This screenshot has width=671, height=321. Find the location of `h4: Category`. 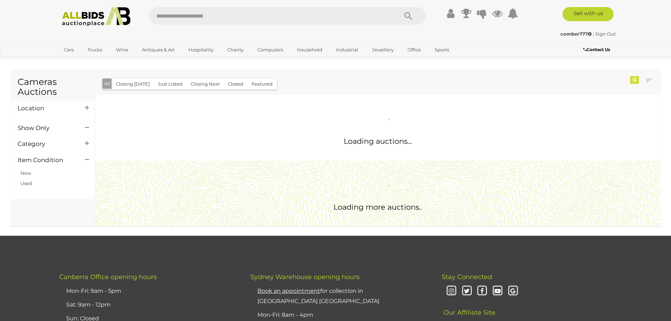

h4: Category is located at coordinates (46, 144).